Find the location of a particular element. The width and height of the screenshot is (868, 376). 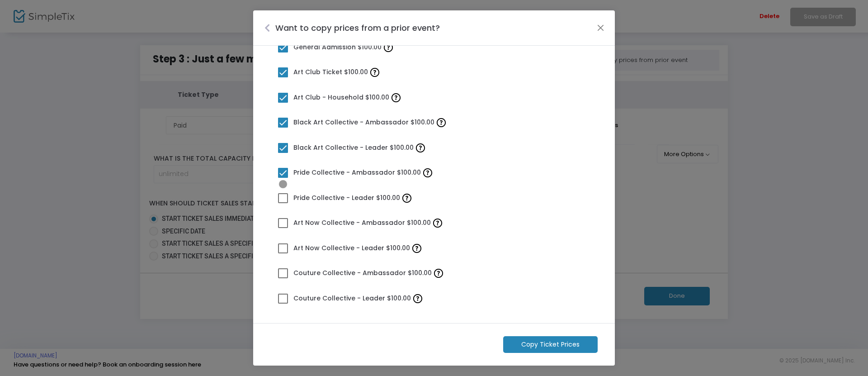

span: Art Club - Household $100.00 is located at coordinates (347, 97).